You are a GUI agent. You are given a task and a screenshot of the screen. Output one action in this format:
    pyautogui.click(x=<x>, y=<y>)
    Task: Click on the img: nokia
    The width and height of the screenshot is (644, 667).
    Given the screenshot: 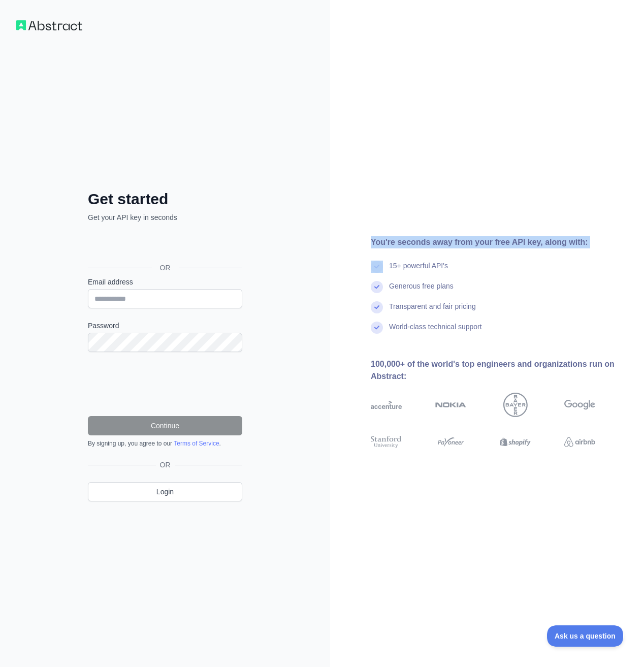 What is the action you would take?
    pyautogui.click(x=451, y=405)
    